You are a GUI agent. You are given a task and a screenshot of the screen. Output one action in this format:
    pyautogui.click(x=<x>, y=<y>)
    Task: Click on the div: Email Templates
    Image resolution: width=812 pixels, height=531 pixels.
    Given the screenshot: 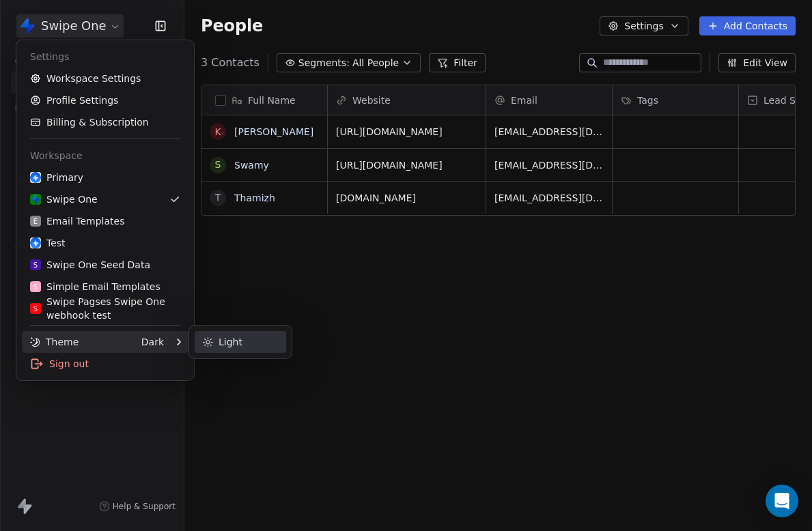 What is the action you would take?
    pyautogui.click(x=78, y=221)
    